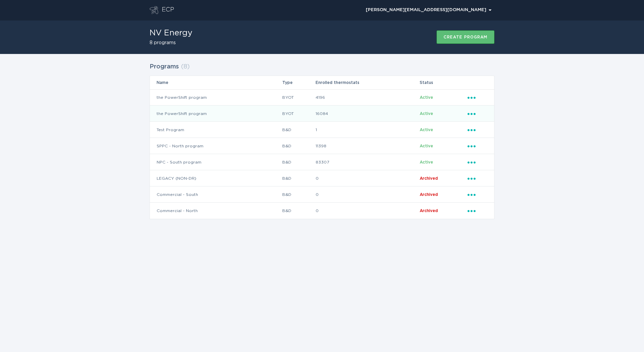 The image size is (644, 352). What do you see at coordinates (216, 210) in the screenshot?
I see `td: Commercial - North` at bounding box center [216, 210].